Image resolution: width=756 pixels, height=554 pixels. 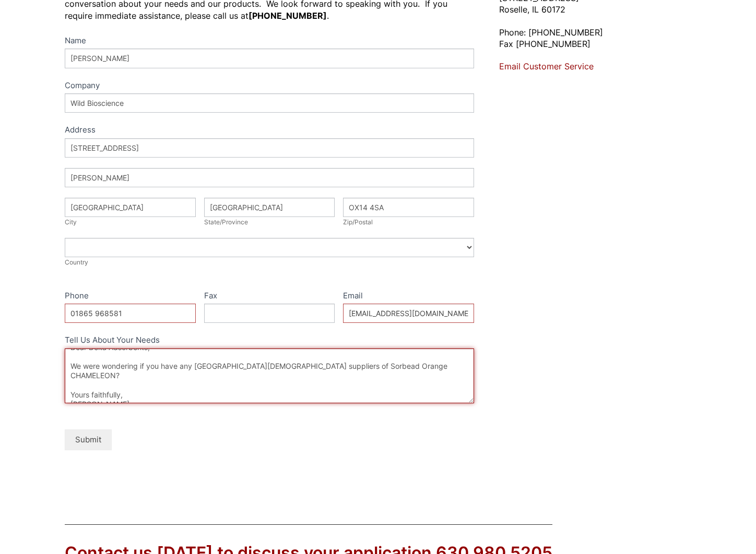 What do you see at coordinates (409, 222) in the screenshot?
I see `div: Zip/Postal` at bounding box center [409, 222].